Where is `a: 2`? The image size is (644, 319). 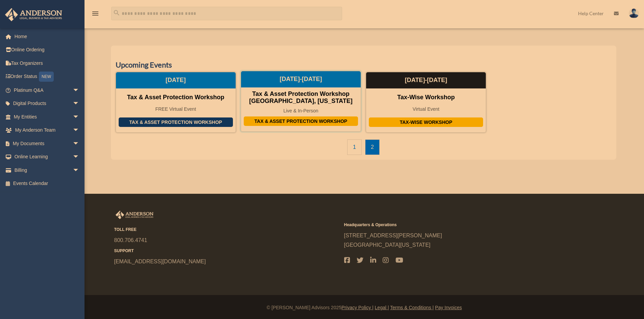
a: 2 is located at coordinates (372, 147).